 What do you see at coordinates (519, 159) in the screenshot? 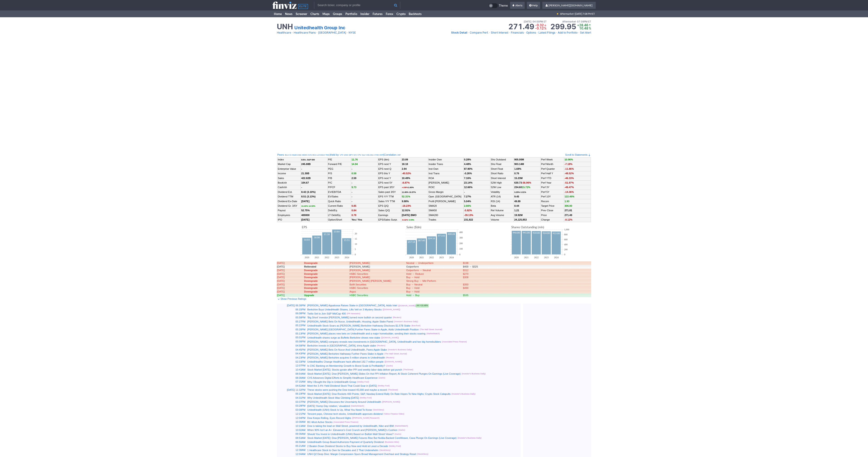
I see `b: 905.00M` at bounding box center [519, 159].